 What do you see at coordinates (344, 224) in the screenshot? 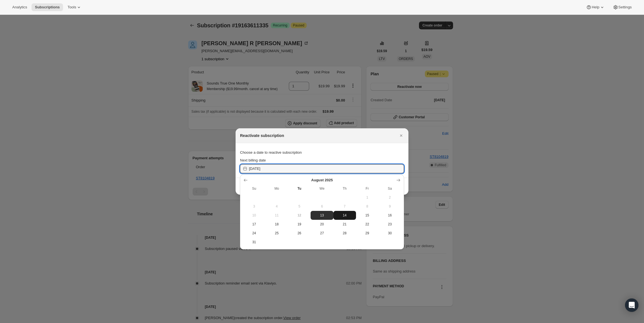
I see `button: Thursday August 21 2025` at bounding box center [344, 224].